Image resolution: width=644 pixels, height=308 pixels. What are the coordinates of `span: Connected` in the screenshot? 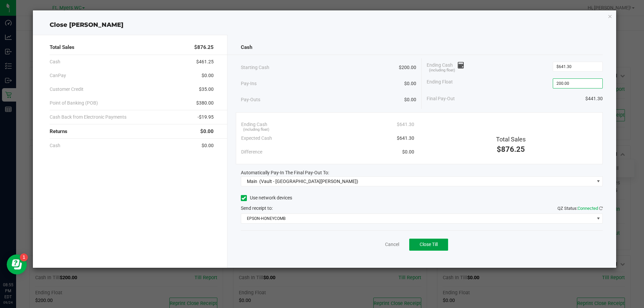 It's located at (588, 208).